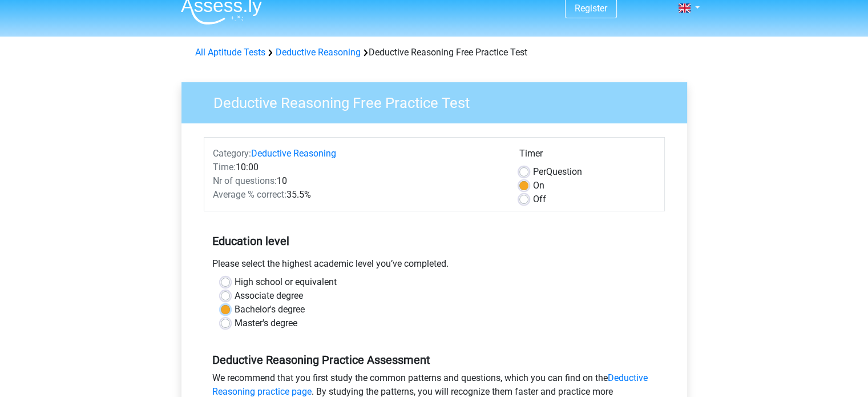 The image size is (868, 397). What do you see at coordinates (558, 172) in the screenshot?
I see `label: Question` at bounding box center [558, 172].